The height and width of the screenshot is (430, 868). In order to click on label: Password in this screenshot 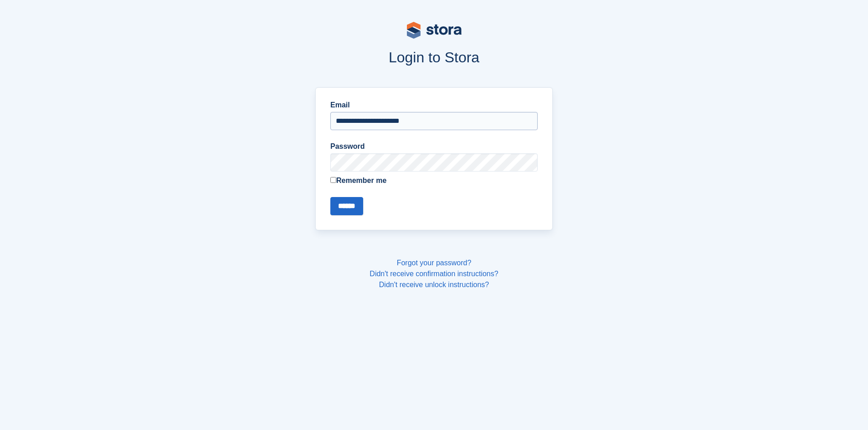, I will do `click(434, 147)`.